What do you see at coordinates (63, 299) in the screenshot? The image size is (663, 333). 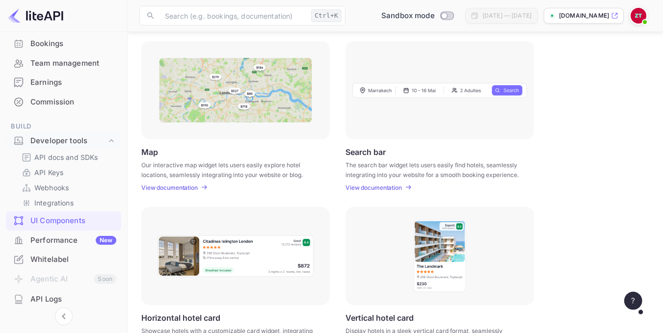 I see `a: API Logs` at bounding box center [63, 299].